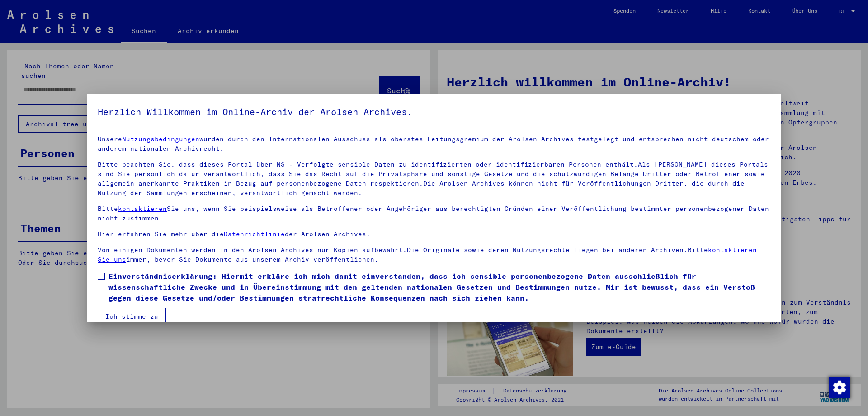 The image size is (868, 416). I want to click on button: Ich stimme zu, so click(132, 316).